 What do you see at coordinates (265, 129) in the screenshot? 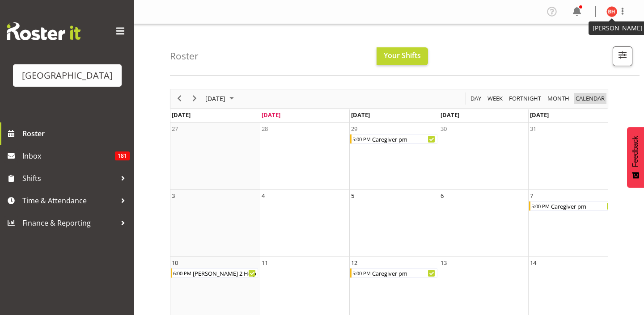
I see `div: 28` at bounding box center [265, 129].